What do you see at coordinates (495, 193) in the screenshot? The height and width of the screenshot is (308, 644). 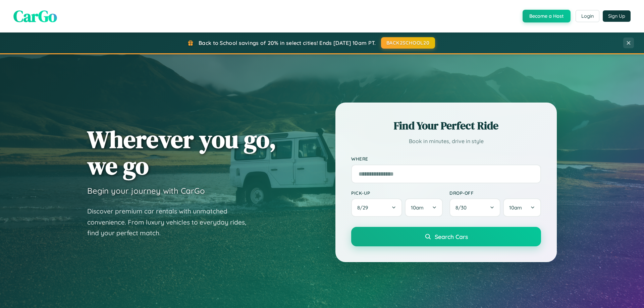 I see `label: Drop-off` at bounding box center [495, 193].